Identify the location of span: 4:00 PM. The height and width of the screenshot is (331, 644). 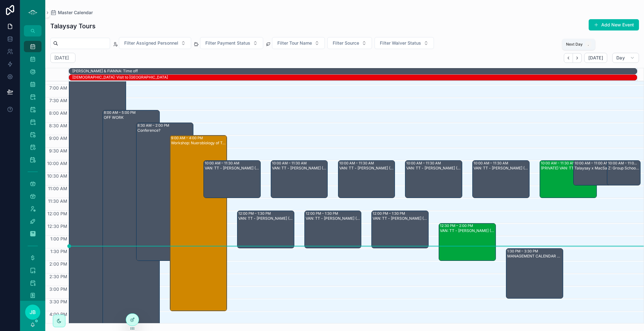
(58, 314).